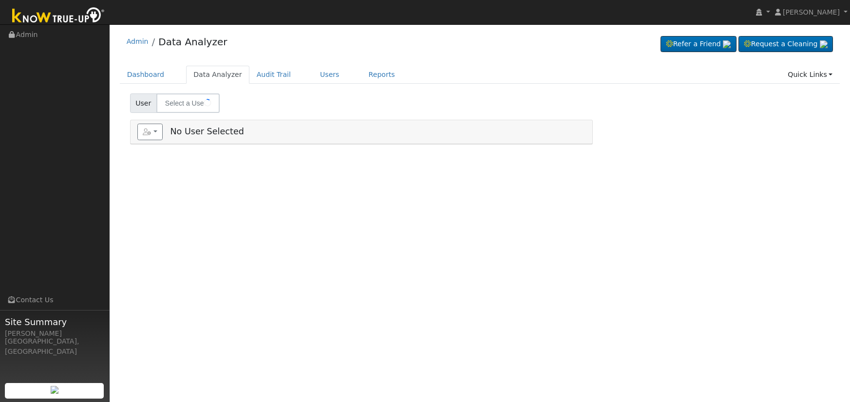 The height and width of the screenshot is (402, 850). What do you see at coordinates (188, 103) in the screenshot?
I see `input: Select a User` at bounding box center [188, 103].